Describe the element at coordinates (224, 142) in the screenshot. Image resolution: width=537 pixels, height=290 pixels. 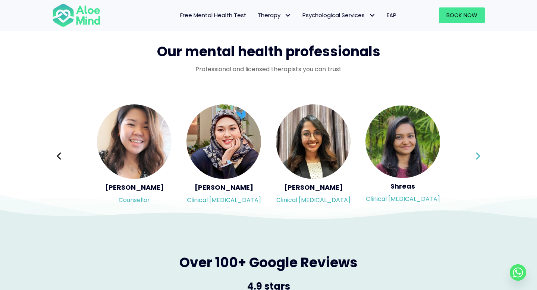
I see `img: <h5>Yasmin</h5><p>Clinical Psychologist</p>` at that location.